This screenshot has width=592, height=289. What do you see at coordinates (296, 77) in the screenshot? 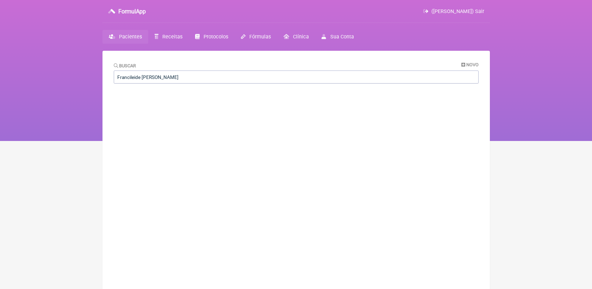
I see `input: Paciente` at bounding box center [296, 77].